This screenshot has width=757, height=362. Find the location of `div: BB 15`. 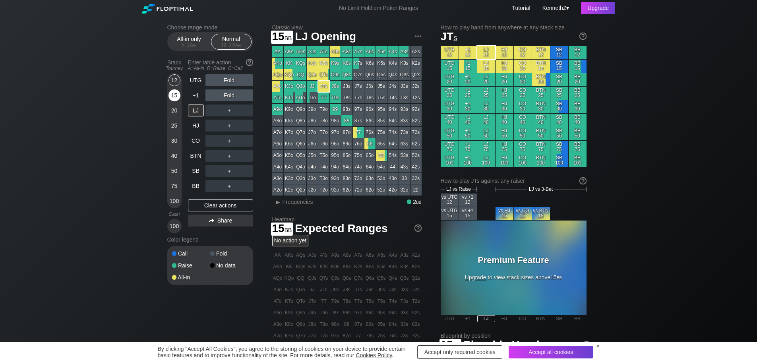

div: BB 15 is located at coordinates (577, 66).